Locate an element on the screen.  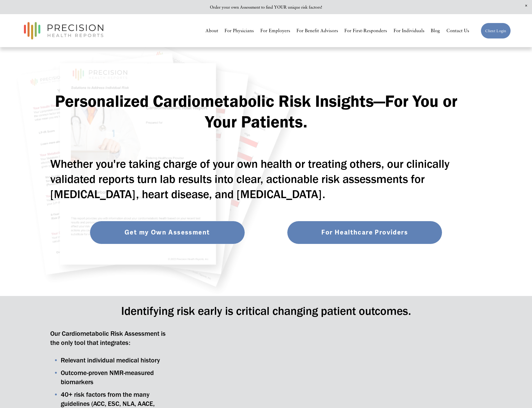
a: Get my Own Assessment is located at coordinates (167, 232).